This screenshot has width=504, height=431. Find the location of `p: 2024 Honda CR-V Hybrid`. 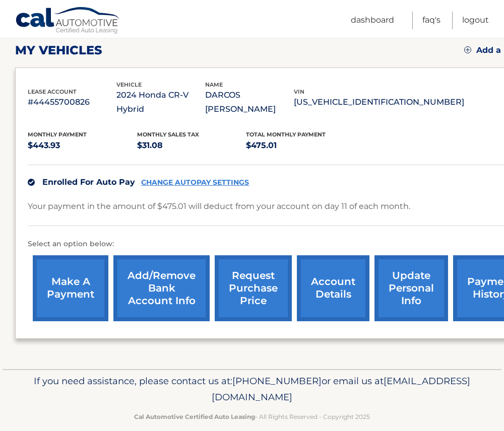

p: 2024 Honda CR-V Hybrid is located at coordinates (160, 102).